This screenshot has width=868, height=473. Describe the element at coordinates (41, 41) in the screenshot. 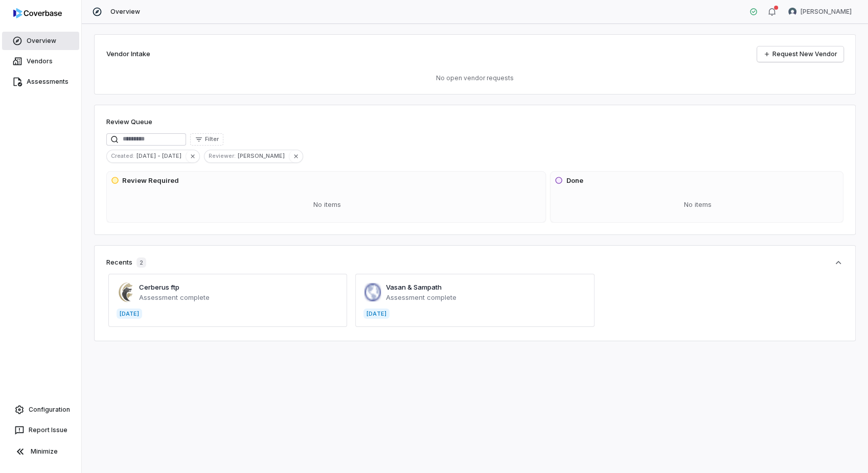

I see `a: Overview` at that location.